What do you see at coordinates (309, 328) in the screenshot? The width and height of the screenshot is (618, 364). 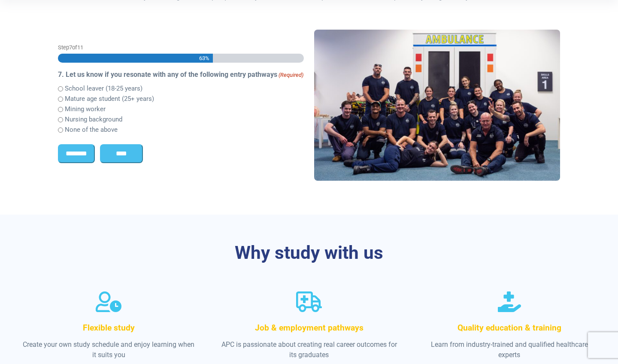 I see `span: Job & employment pathways` at bounding box center [309, 328].